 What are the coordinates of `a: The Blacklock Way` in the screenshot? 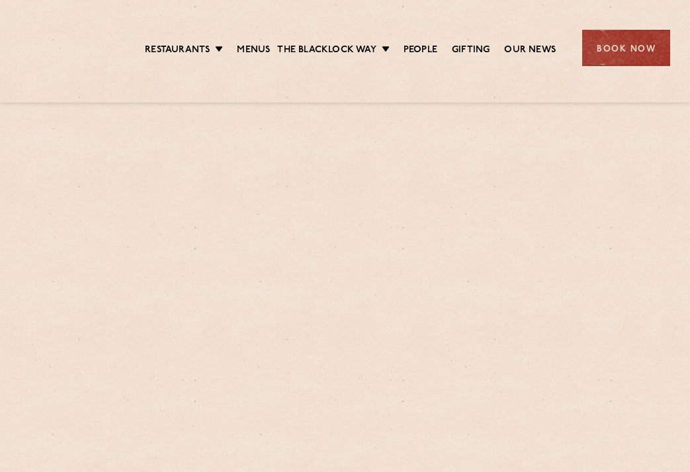 It's located at (326, 51).